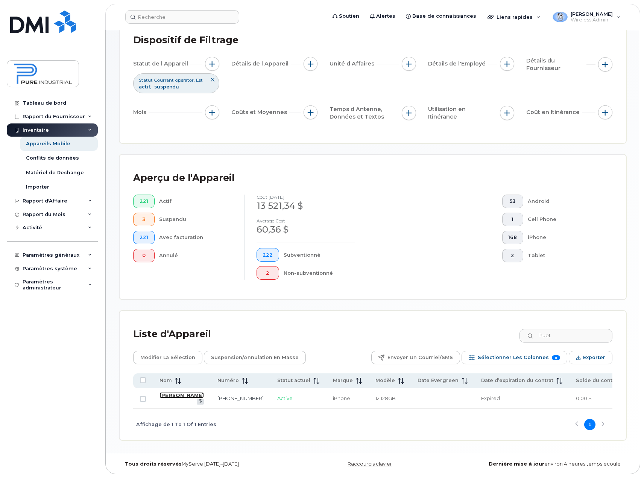 The image size is (644, 478). What do you see at coordinates (597, 380) in the screenshot?
I see `span: Solde du contrat` at bounding box center [597, 380].